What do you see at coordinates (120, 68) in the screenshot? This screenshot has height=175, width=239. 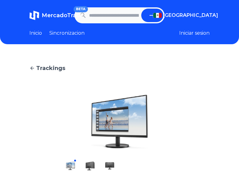 I see `a: Trackings` at bounding box center [120, 68].